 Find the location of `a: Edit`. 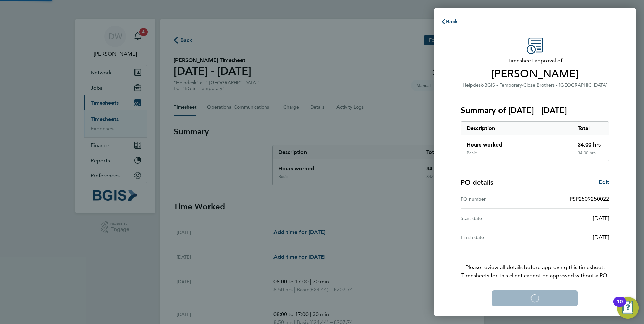

a: Edit is located at coordinates (604, 182).